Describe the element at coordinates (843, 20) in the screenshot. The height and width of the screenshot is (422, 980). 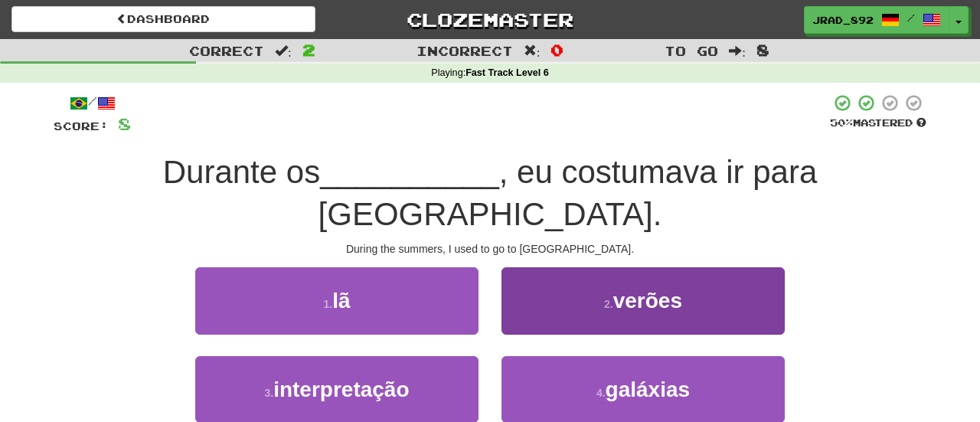
I see `span: jrad_892` at that location.